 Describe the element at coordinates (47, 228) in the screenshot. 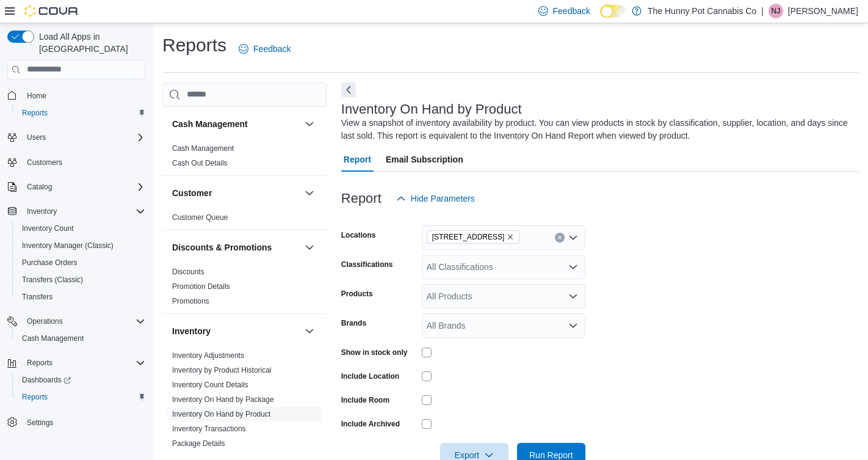

I see `a: Inventory Count` at that location.